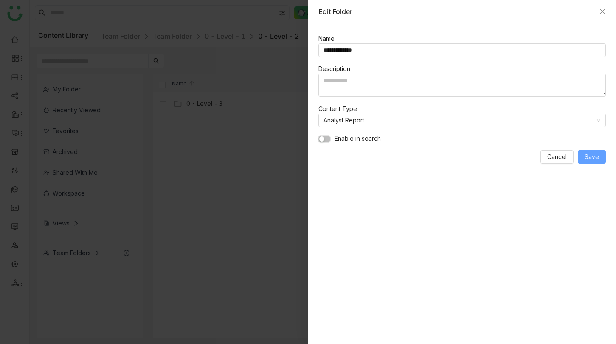 The height and width of the screenshot is (344, 616). Describe the element at coordinates (557, 157) in the screenshot. I see `span: Cancel` at that location.